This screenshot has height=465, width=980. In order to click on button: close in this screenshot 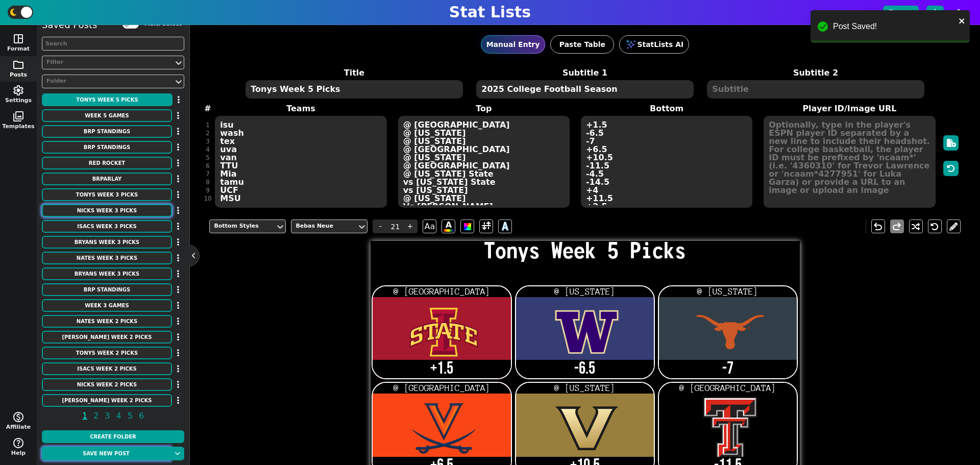, I will do `click(963, 20)`.